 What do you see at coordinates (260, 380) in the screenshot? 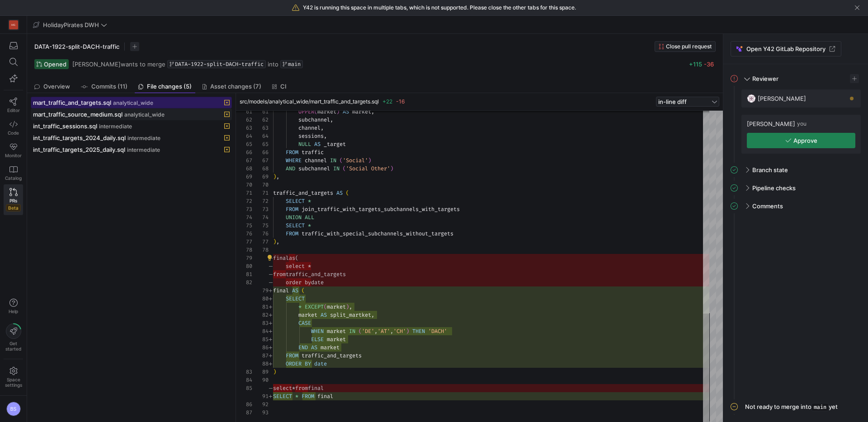
I see `div: 90` at bounding box center [260, 380].